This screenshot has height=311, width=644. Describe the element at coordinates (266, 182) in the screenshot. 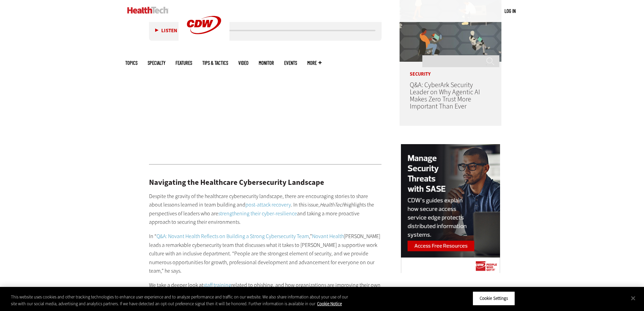

I see `h2: Navigating the Healthcare Cybersecurity Landscape` at that location.